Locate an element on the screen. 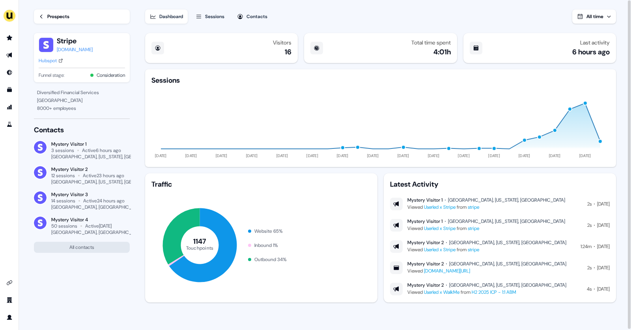 Image resolution: width=631 pixels, height=330 pixels. button: Contacts is located at coordinates (252, 17).